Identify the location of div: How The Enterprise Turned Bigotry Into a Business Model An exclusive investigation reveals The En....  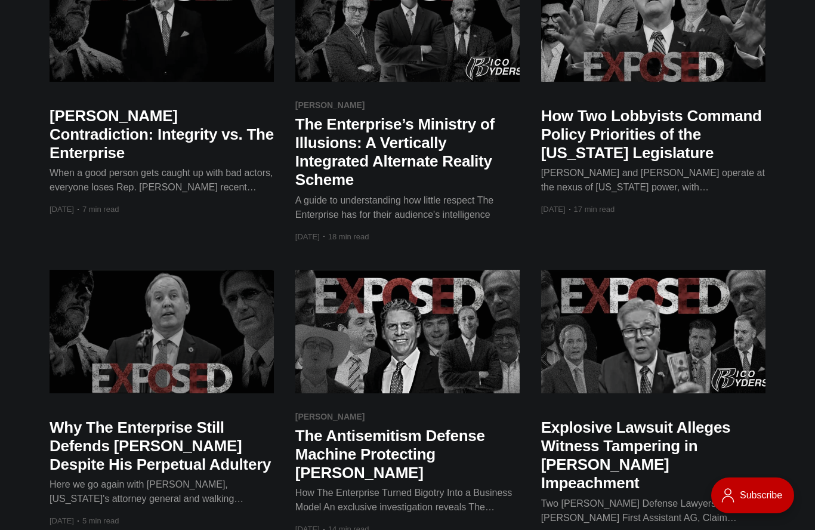
(408, 500).